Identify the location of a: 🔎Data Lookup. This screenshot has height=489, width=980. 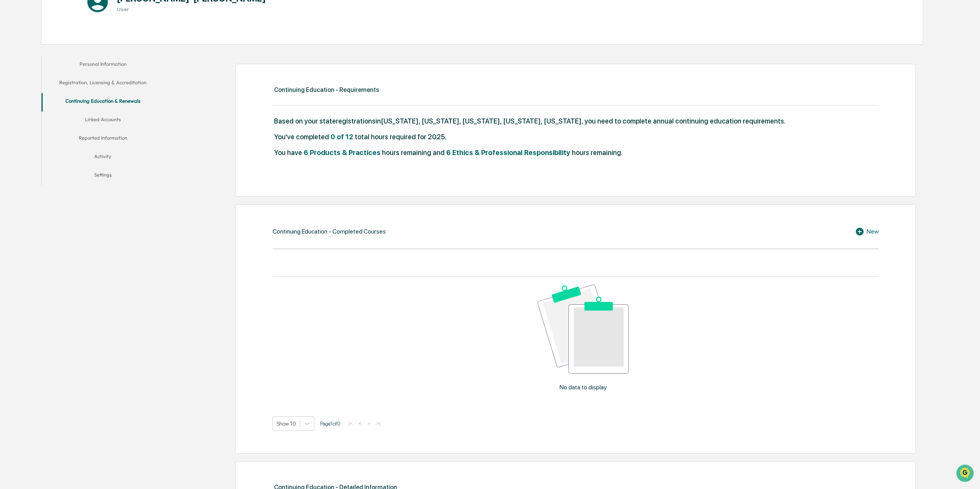
(28, 116).